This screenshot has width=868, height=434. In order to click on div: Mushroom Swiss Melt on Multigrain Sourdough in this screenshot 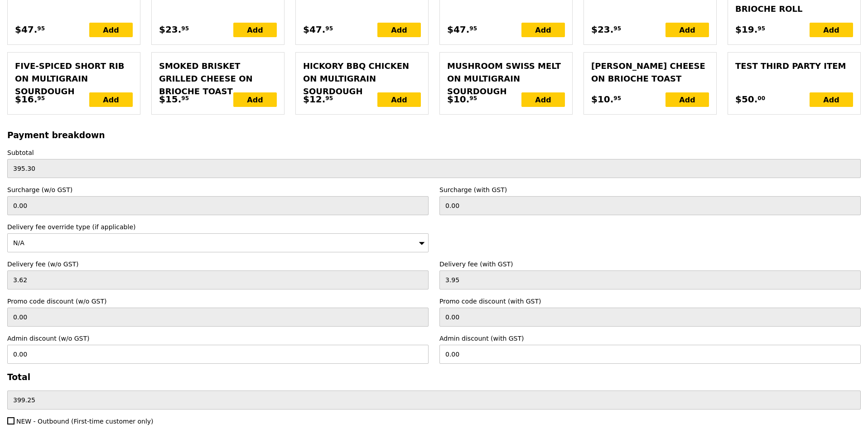, I will do `click(506, 79)`.